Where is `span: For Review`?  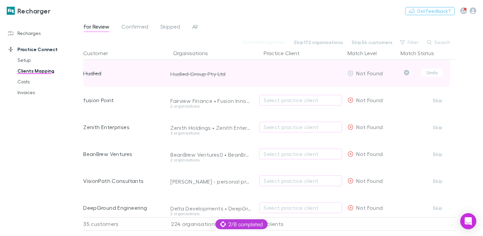
span: For Review is located at coordinates (97, 28).